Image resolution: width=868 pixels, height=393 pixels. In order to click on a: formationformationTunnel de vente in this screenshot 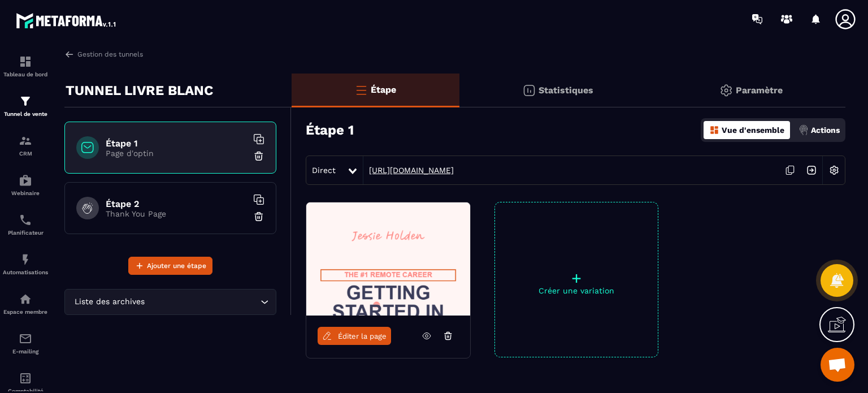, I will do `click(25, 105)`.